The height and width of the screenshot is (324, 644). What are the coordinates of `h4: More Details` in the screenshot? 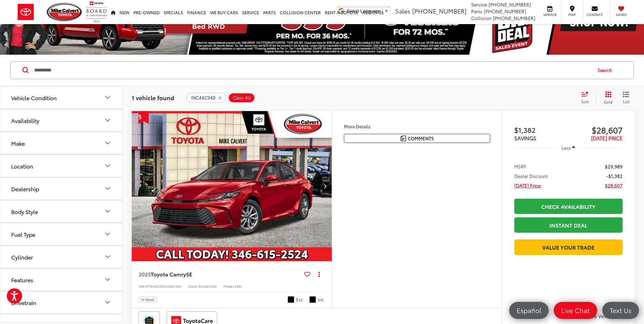 It's located at (417, 127).